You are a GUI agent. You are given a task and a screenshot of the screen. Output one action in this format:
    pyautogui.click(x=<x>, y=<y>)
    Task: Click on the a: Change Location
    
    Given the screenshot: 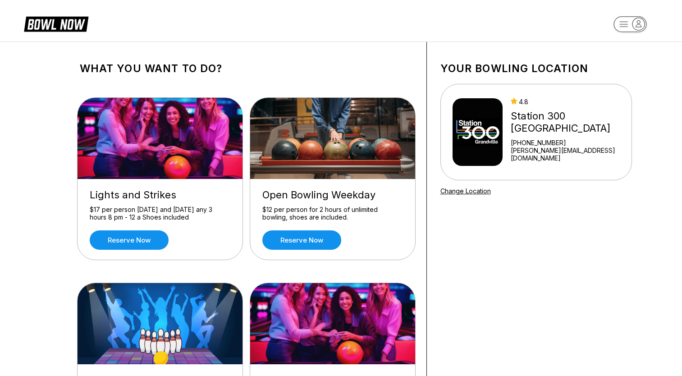 What is the action you would take?
    pyautogui.click(x=466, y=191)
    